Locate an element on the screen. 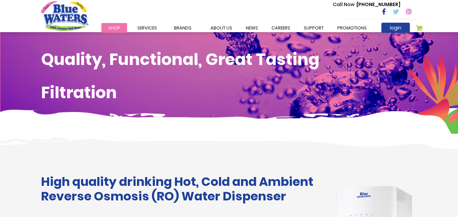 This screenshot has width=458, height=217. span: Brands is located at coordinates (183, 28).